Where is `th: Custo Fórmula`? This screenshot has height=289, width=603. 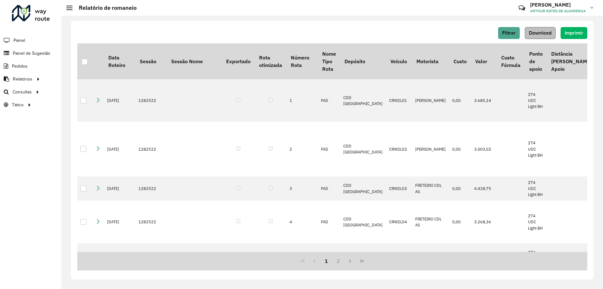 th: Custo Fórmula is located at coordinates (511, 61).